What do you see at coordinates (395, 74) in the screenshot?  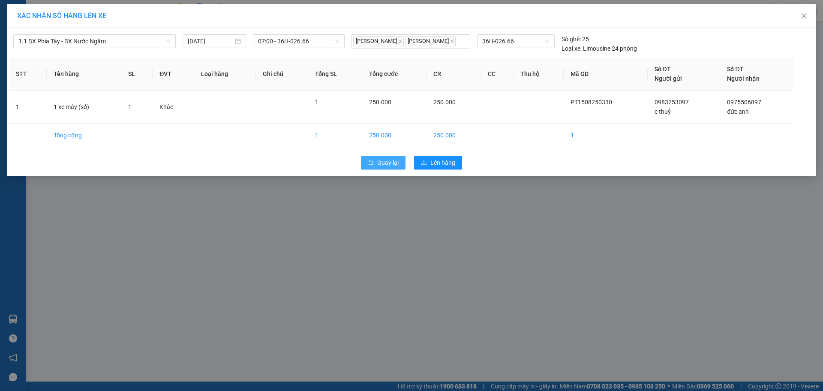 I see `th: Tổng cước` at bounding box center [395, 74].